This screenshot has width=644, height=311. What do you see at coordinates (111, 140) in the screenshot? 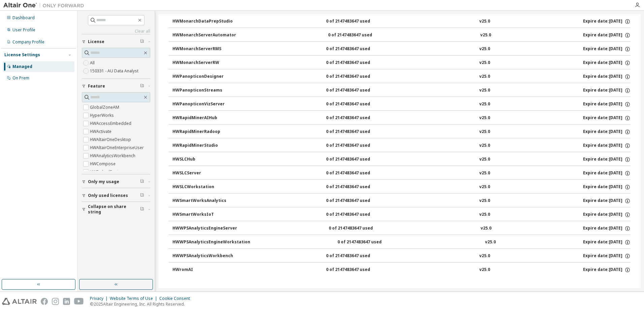
I see `label: HWAltairOneDesktop` at bounding box center [111, 140].